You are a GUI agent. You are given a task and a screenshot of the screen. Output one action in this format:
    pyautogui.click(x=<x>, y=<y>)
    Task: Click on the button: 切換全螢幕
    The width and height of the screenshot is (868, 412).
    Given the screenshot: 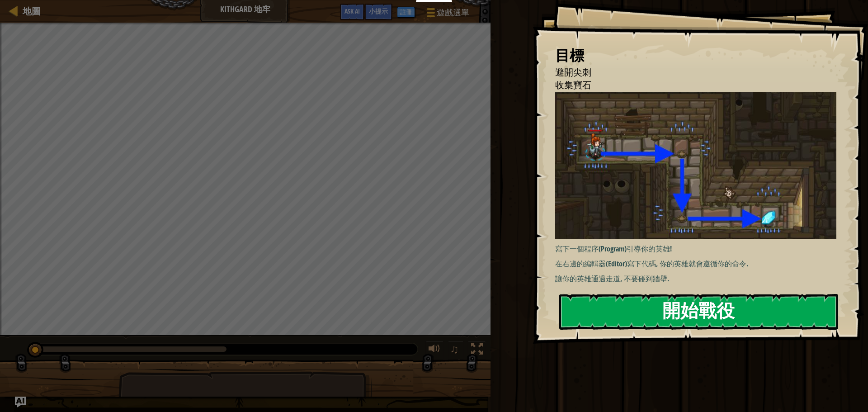 What is the action you would take?
    pyautogui.click(x=477, y=351)
    